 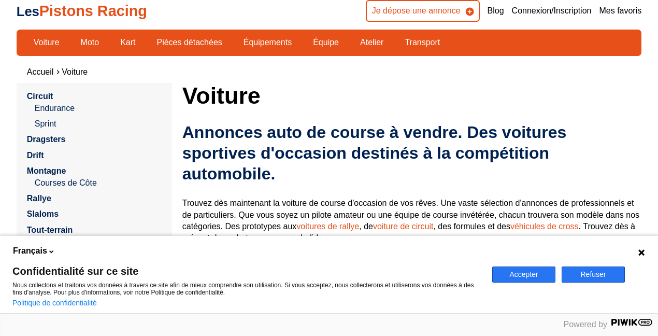 I want to click on a: Tout-terrain, so click(x=50, y=229).